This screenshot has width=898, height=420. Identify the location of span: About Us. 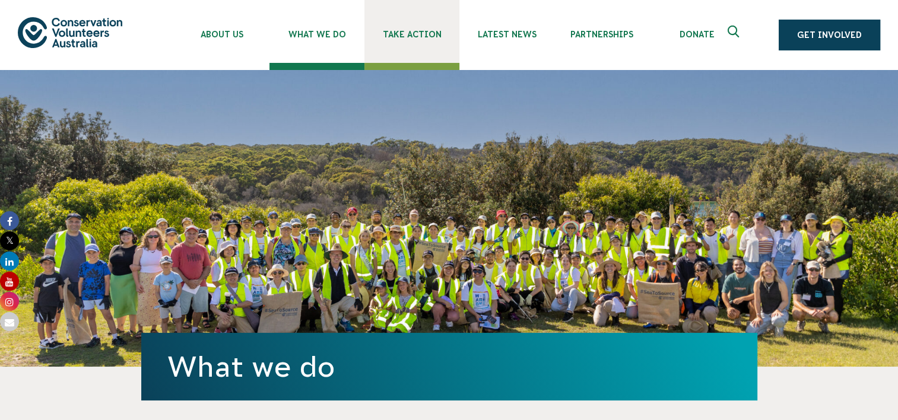
(222, 34).